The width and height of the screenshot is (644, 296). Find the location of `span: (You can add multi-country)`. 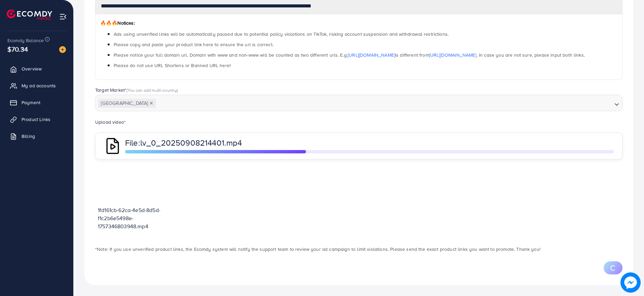

span: (You can add multi-country) is located at coordinates (152, 90).